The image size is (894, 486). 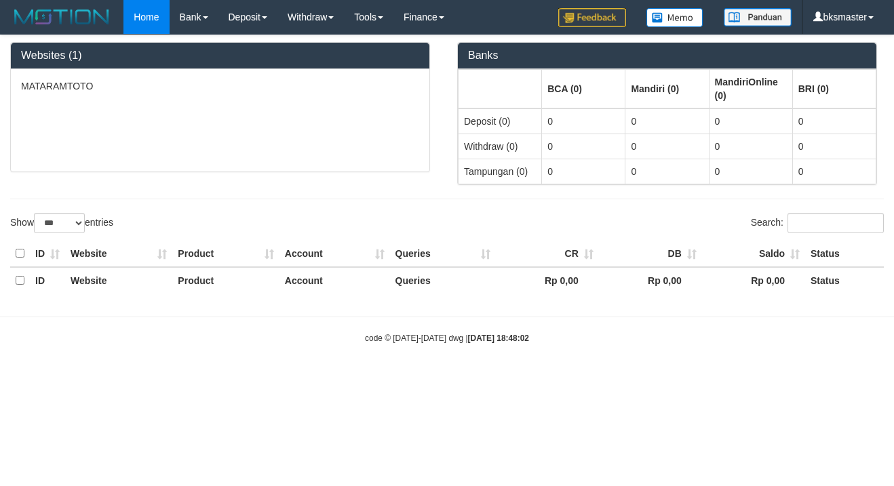 I want to click on td: Tampungan (0), so click(x=500, y=171).